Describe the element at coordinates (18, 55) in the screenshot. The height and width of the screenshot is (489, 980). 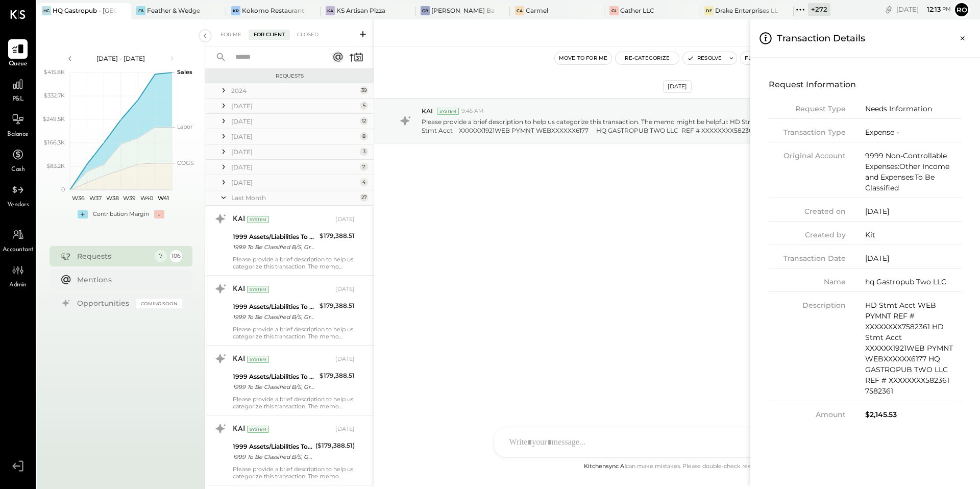
I see `a: Queue` at that location.